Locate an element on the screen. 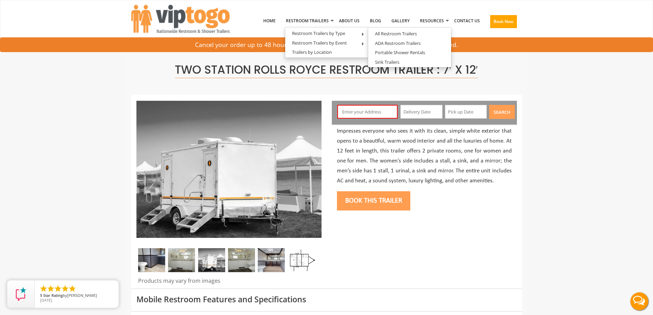  img: Review Rating is located at coordinates (21, 294).